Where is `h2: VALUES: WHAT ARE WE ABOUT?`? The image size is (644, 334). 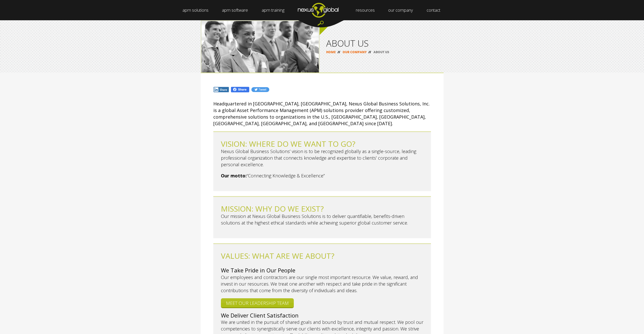 h2: VALUES: WHAT ARE WE ABOUT? is located at coordinates (322, 256).